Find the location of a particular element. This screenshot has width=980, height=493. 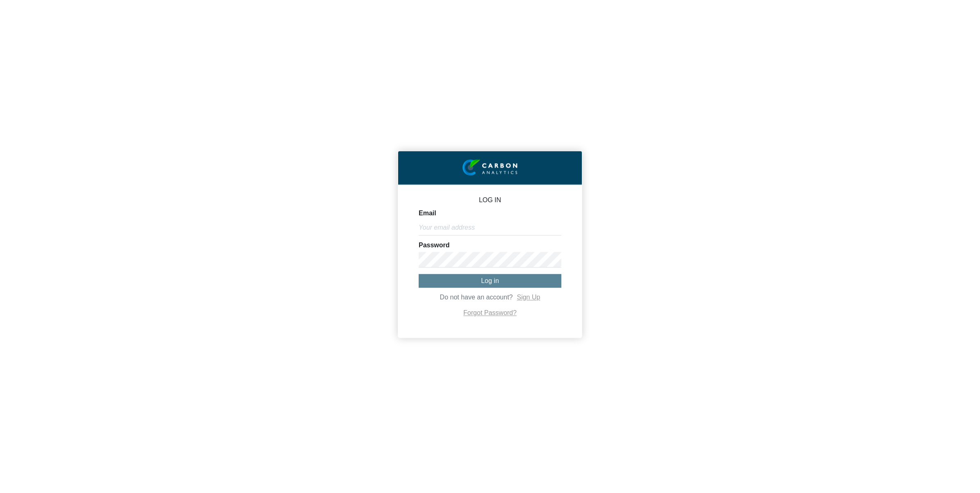

a: Sign Up is located at coordinates (528, 298).